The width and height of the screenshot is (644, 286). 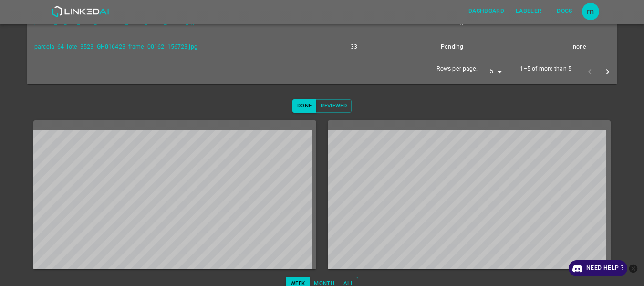 What do you see at coordinates (485, 11) in the screenshot?
I see `a: Dashboard` at bounding box center [485, 11].